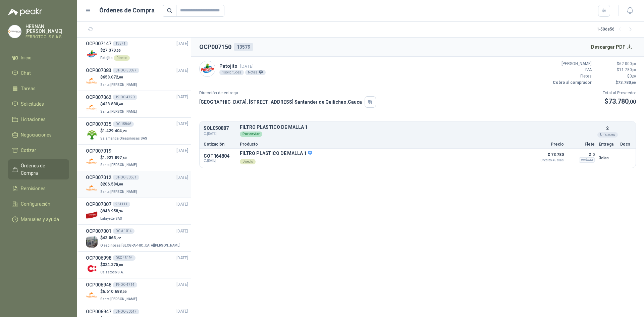 Image resolution: width=644 pixels, height=317 pixels. What do you see at coordinates (39, 150) in the screenshot?
I see `a: Cotizar` at bounding box center [39, 150].